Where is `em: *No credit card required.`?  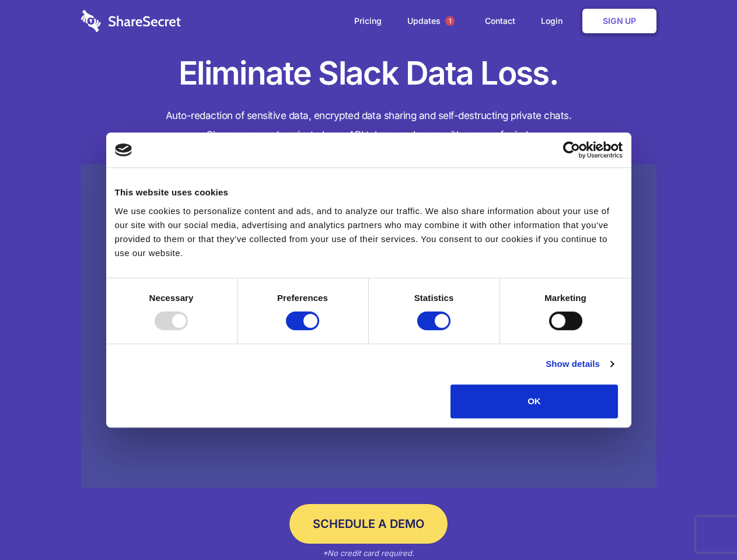
em: *No credit card required. is located at coordinates (368, 553).